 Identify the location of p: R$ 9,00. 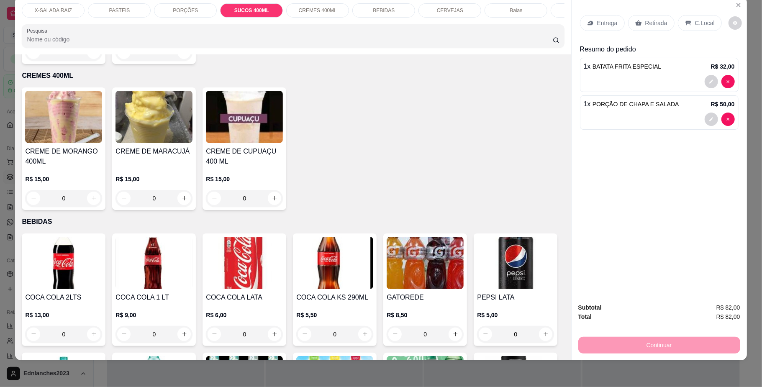
(154, 315).